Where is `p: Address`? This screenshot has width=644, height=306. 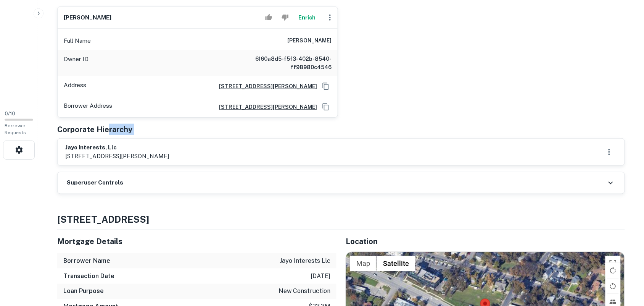
p: Address is located at coordinates (75, 86).